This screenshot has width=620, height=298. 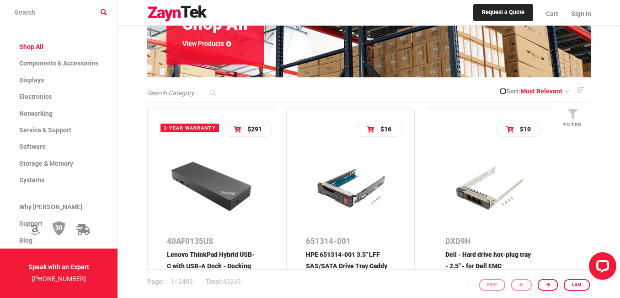 What do you see at coordinates (31, 47) in the screenshot?
I see `span: Shop All` at bounding box center [31, 47].